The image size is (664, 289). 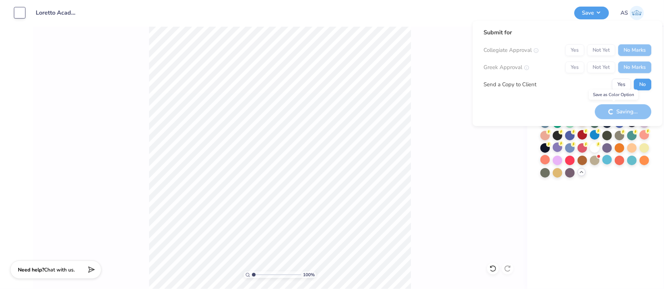 What do you see at coordinates (637, 13) in the screenshot?
I see `img: Akshay Singh` at bounding box center [637, 13].